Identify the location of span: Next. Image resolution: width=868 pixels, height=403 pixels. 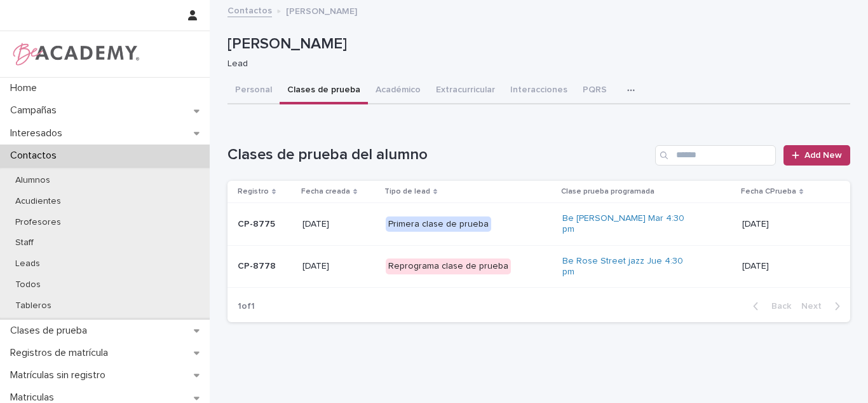
(816, 306).